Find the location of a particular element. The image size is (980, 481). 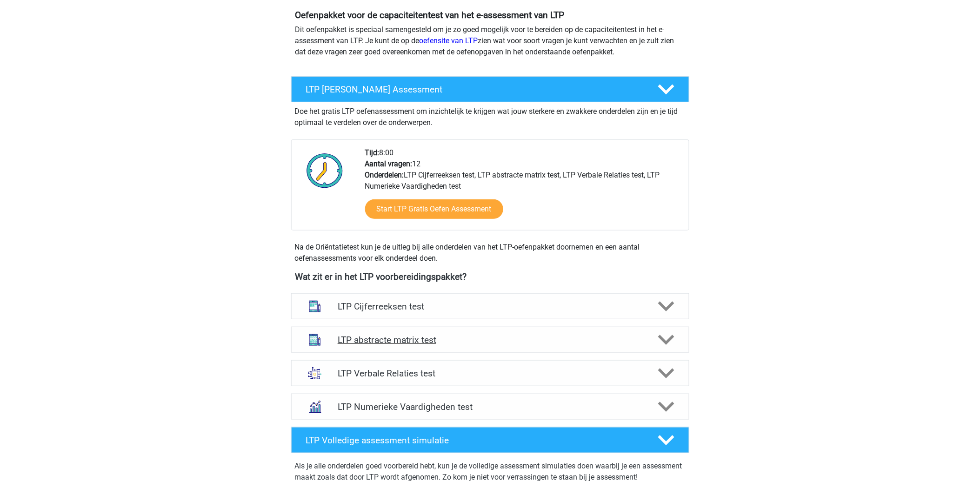

b: Oefenpakket voor de capaciteitentest van het e-assessment van LTP is located at coordinates (429, 15).